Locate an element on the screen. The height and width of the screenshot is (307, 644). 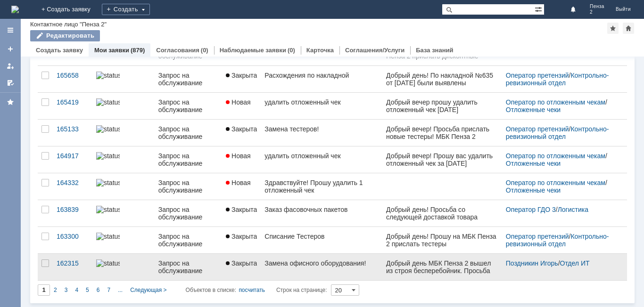
div: 162315 is located at coordinates (73, 263).